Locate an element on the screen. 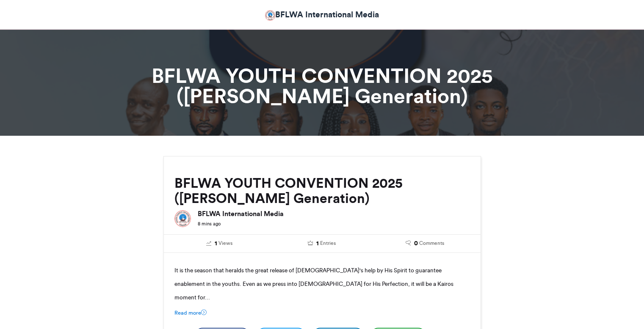  small: 8 mins ago is located at coordinates (209, 223).